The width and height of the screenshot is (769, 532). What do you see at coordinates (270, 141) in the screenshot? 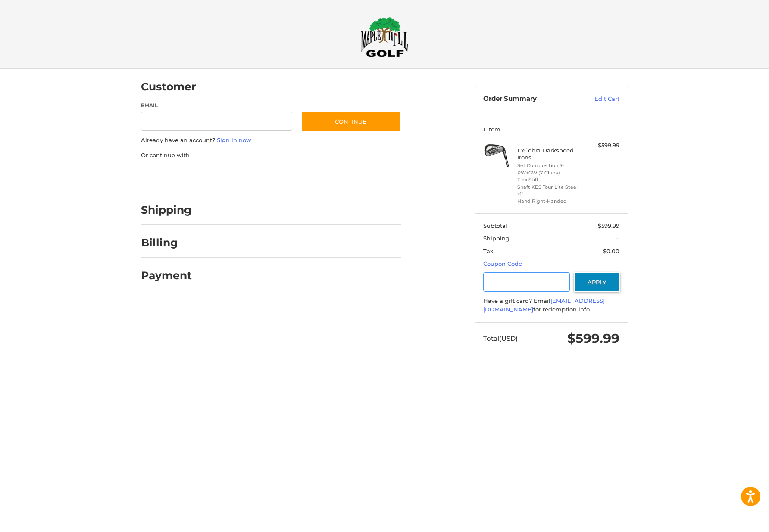
I see `p: Already have an account?` at bounding box center [270, 141].